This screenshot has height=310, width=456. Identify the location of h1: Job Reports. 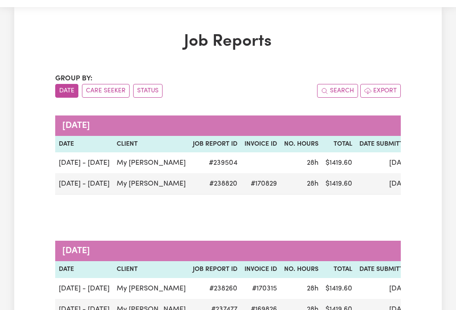
(228, 42).